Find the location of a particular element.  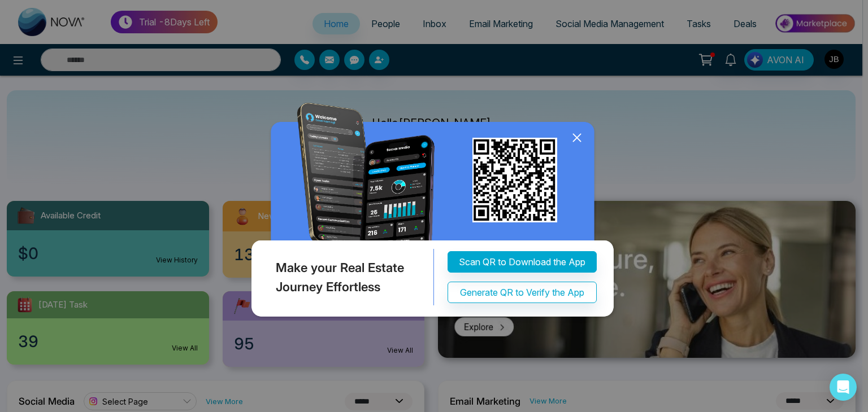

div: Make your Real Estate Journey Effortless is located at coordinates (341, 278).